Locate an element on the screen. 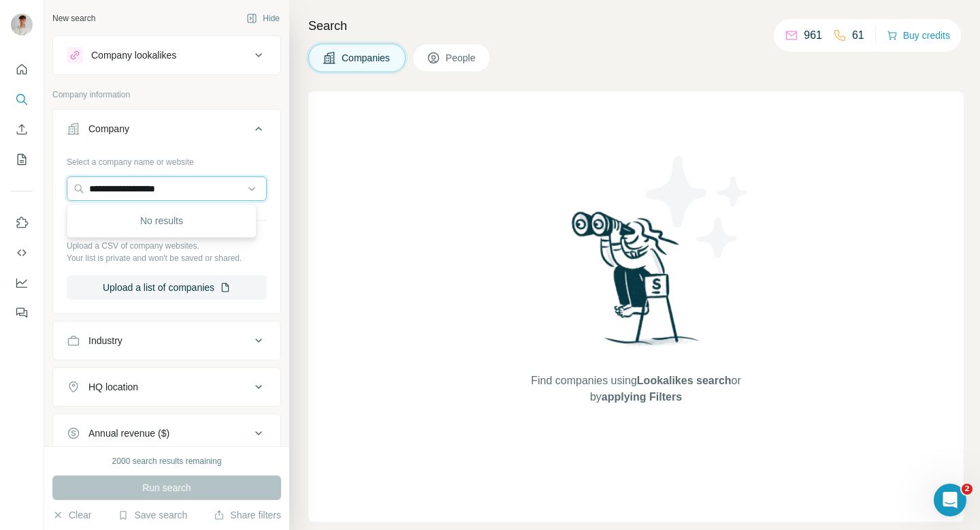  p: 61 is located at coordinates (858, 36).